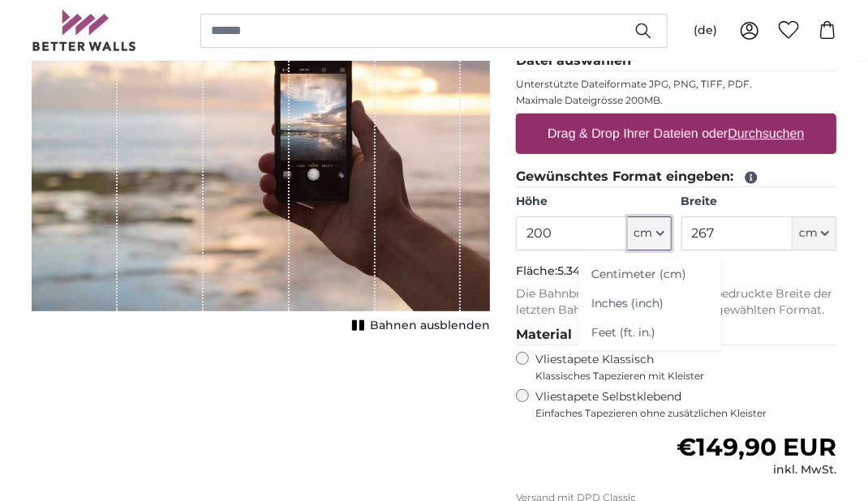 The image size is (868, 501). Describe the element at coordinates (676, 272) in the screenshot. I see `p: Fläche:` at that location.